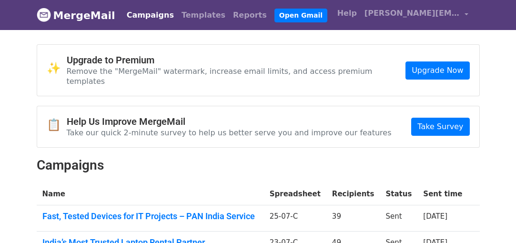 The width and height of the screenshot is (516, 243). I want to click on th: Recipients, so click(353, 194).